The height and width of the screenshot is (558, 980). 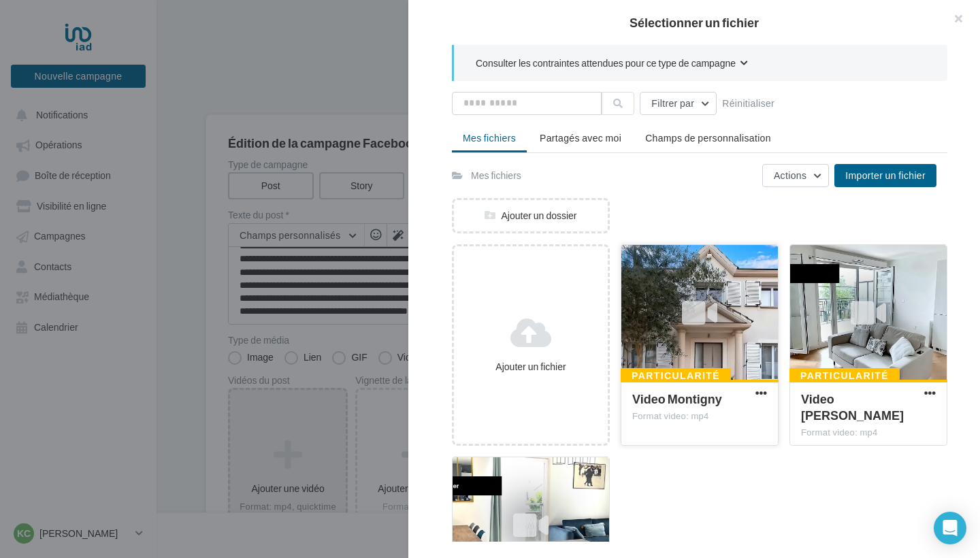 What do you see at coordinates (885, 175) in the screenshot?
I see `span: Importer un fichier` at bounding box center [885, 175].